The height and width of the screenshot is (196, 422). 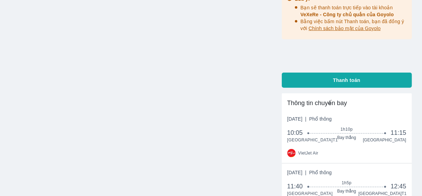 What do you see at coordinates (346, 103) in the screenshot?
I see `div: Thông tin chuyến bay` at bounding box center [346, 103].